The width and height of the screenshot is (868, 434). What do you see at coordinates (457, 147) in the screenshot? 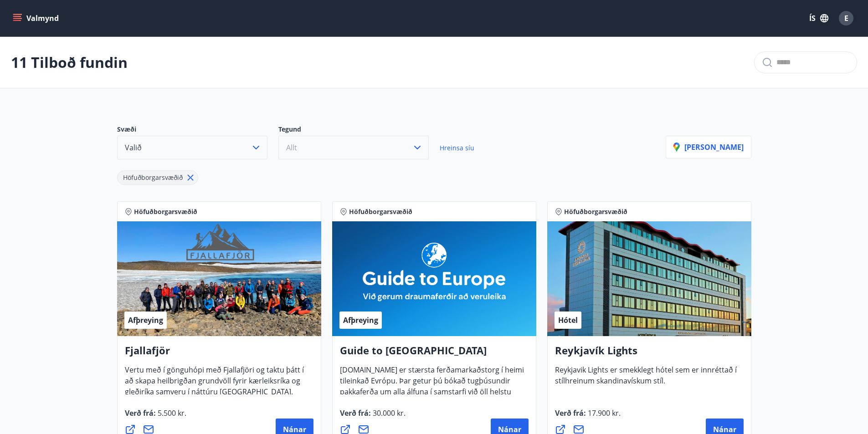
I see `span: Hreinsa síu` at bounding box center [457, 147].